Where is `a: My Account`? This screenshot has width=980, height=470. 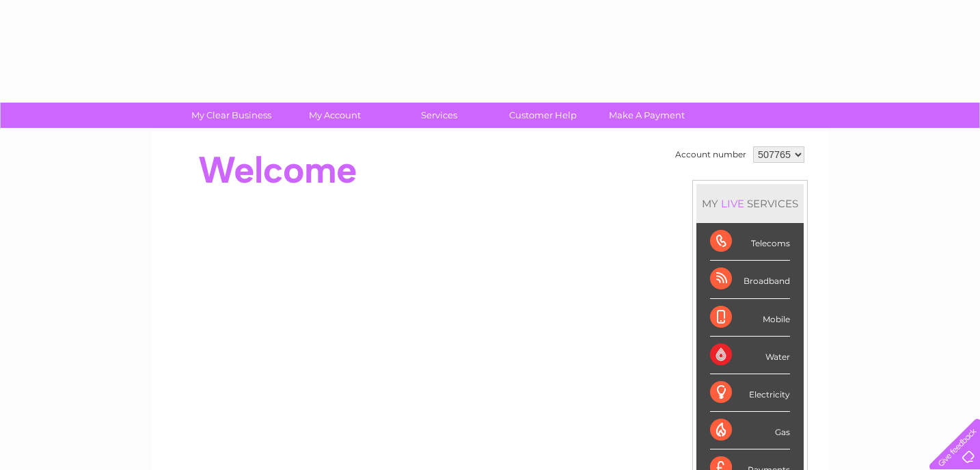 a: My Account is located at coordinates (335, 115).